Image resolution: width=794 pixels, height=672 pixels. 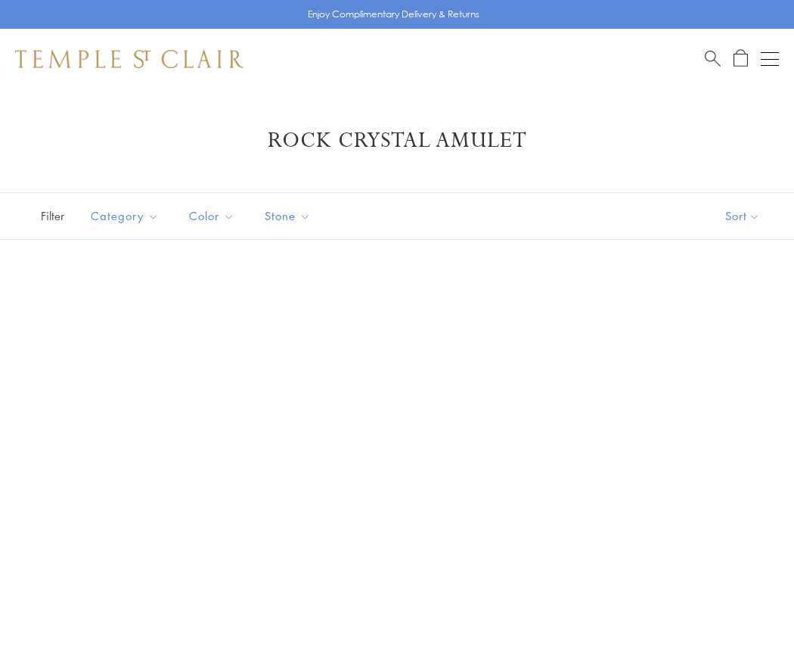 I want to click on span: Color, so click(x=213, y=216).